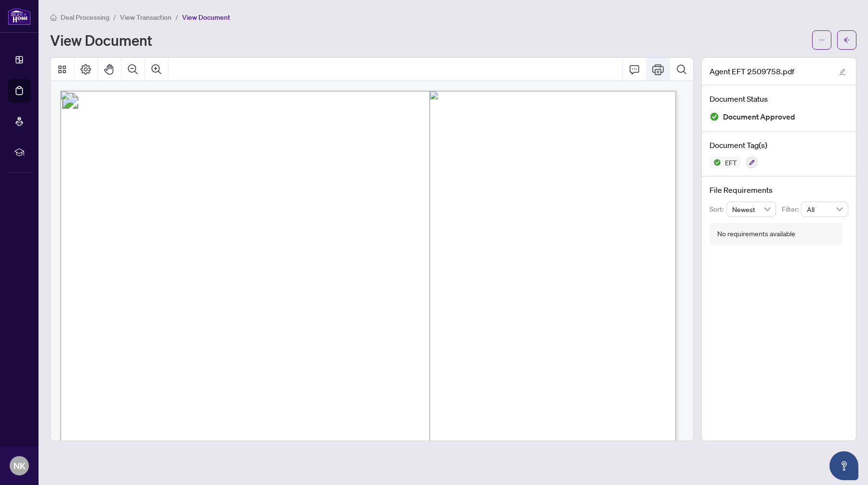 This screenshot has width=868, height=485. I want to click on img: Document Status, so click(714, 116).